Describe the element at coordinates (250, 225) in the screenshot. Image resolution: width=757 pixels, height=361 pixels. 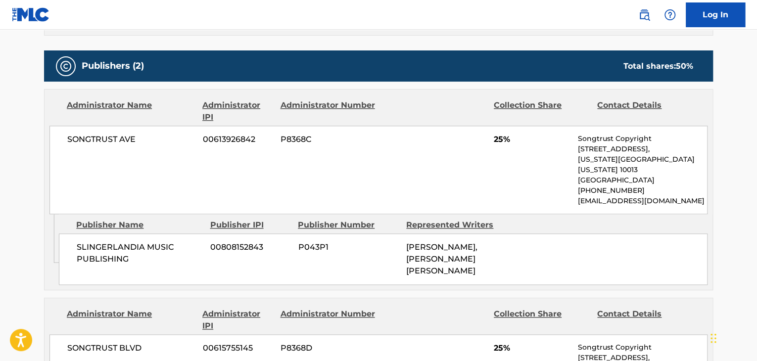
I see `div: Publisher IPI` at that location.